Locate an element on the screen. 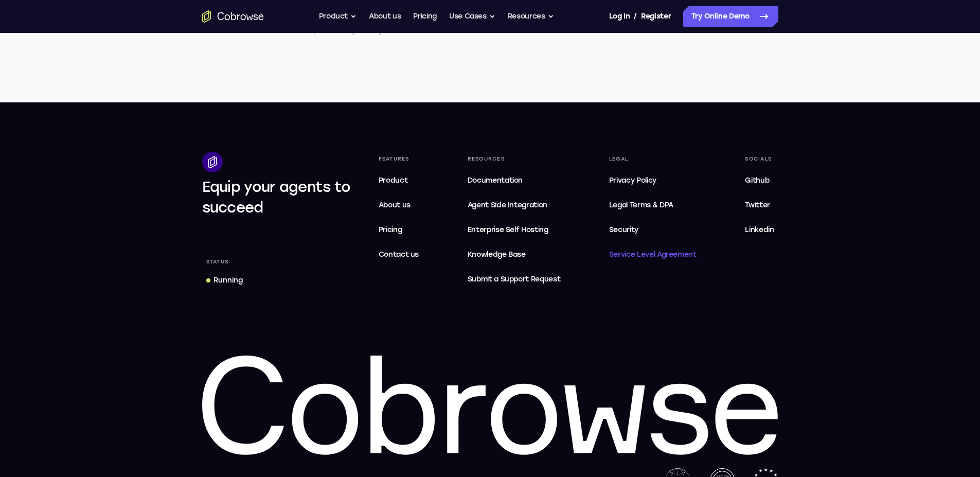 This screenshot has height=477, width=980. span: Service Level Agreement is located at coordinates (653, 254).